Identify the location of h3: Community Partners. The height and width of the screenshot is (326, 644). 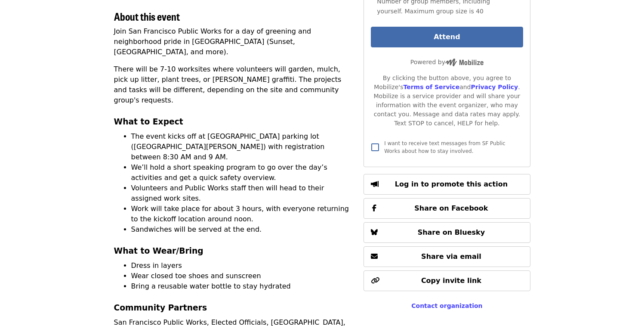
(233, 308).